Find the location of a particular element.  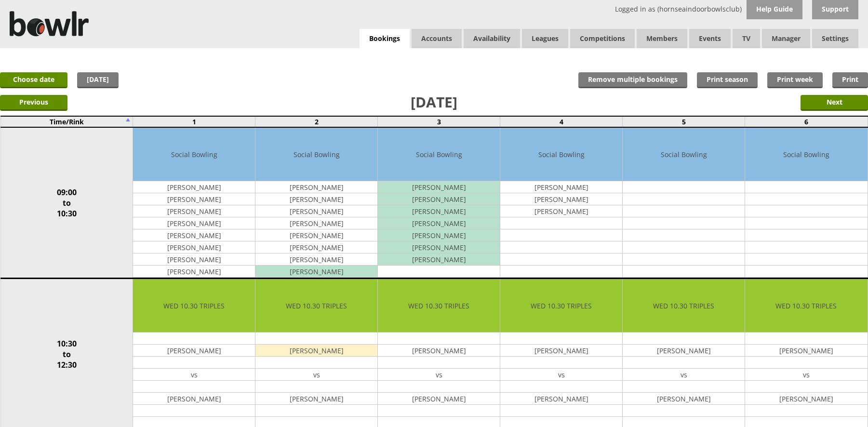

span: Settings is located at coordinates (835, 39).